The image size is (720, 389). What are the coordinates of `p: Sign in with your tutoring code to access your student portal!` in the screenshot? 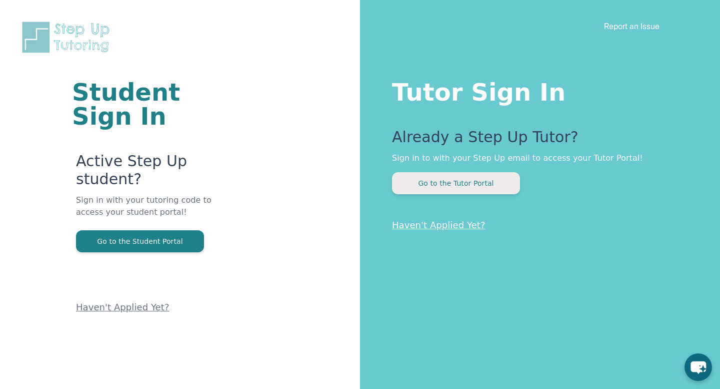 It's located at (158, 212).